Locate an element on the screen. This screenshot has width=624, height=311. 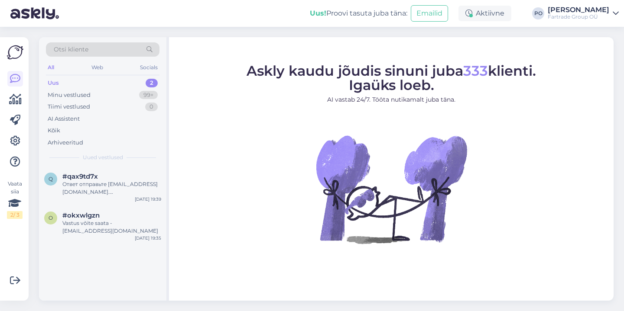
span: Uued vestlused is located at coordinates (103, 158).